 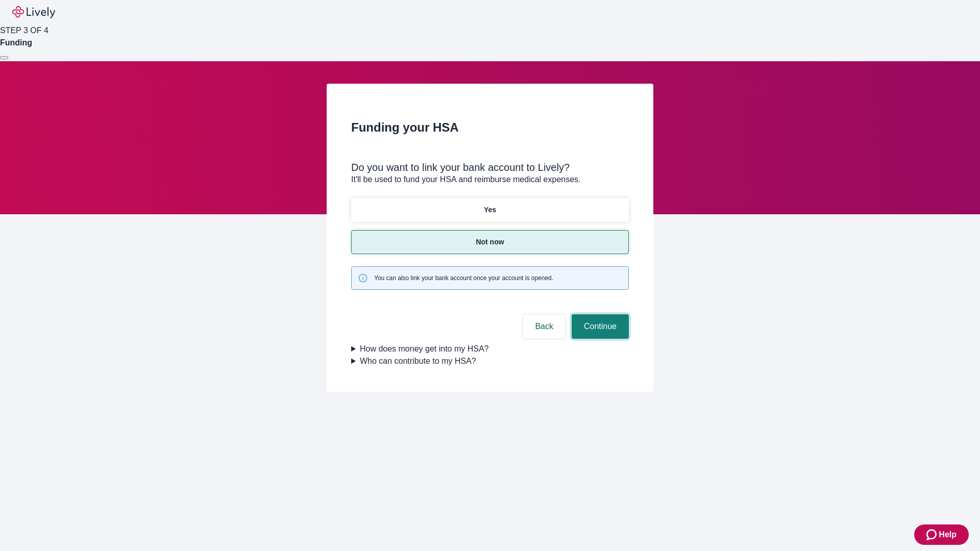 I want to click on span: Help, so click(x=947, y=535).